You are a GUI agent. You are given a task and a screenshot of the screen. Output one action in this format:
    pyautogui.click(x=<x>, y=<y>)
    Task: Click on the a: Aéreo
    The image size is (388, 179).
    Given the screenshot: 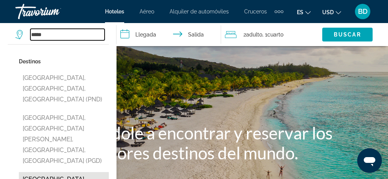 What is the action you would take?
    pyautogui.click(x=147, y=12)
    